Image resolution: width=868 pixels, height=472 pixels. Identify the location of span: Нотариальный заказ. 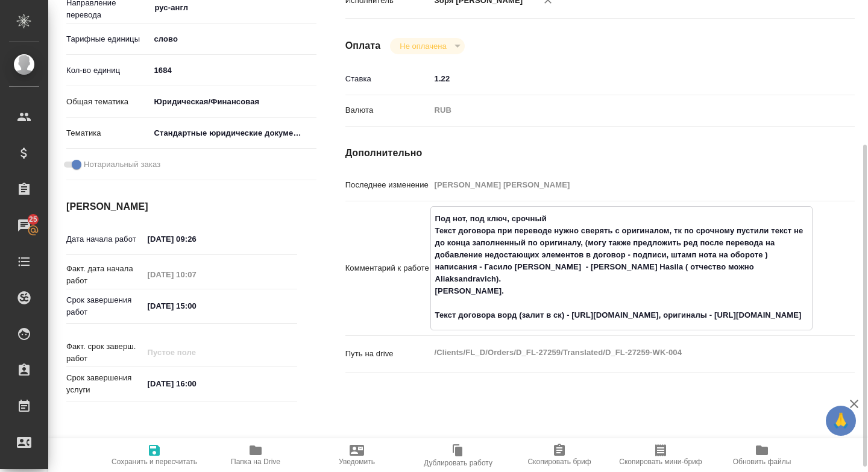
(122, 165).